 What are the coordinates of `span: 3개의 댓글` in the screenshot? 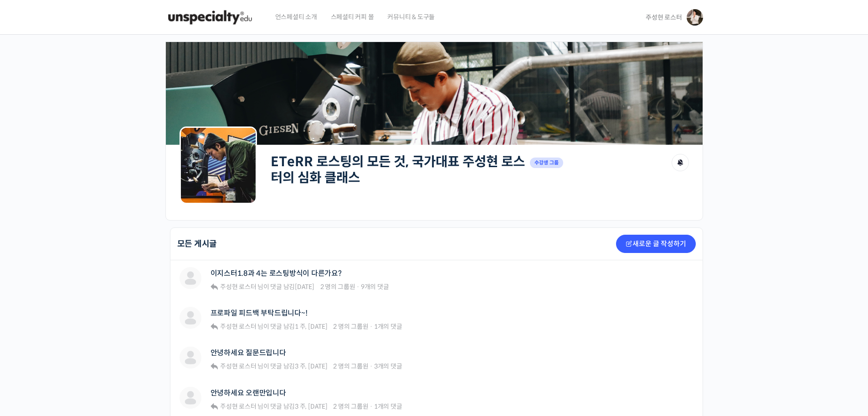 It's located at (388, 366).